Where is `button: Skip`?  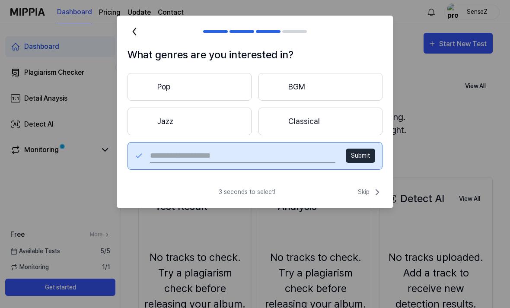
button: Skip is located at coordinates (369, 192).